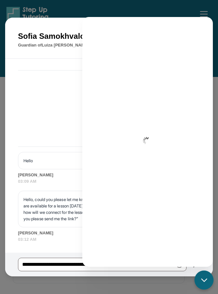 This screenshot has width=218, height=294. I want to click on span: 03:09 AM, so click(109, 182).